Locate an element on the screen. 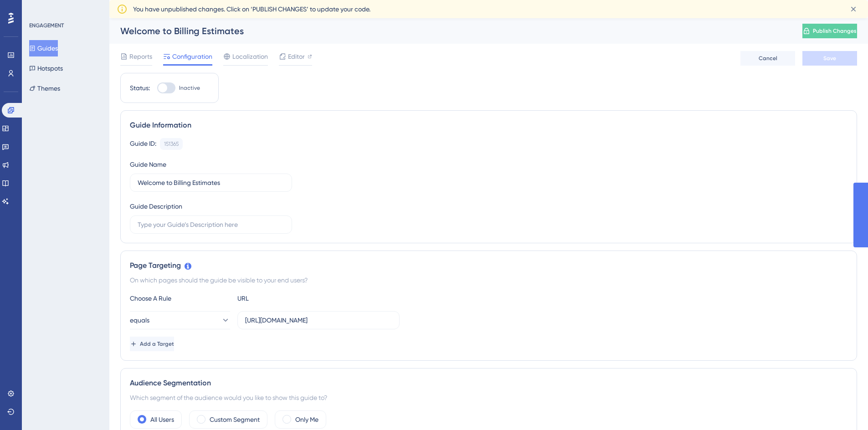  input: Type your Guide’s Description here is located at coordinates (211, 225).